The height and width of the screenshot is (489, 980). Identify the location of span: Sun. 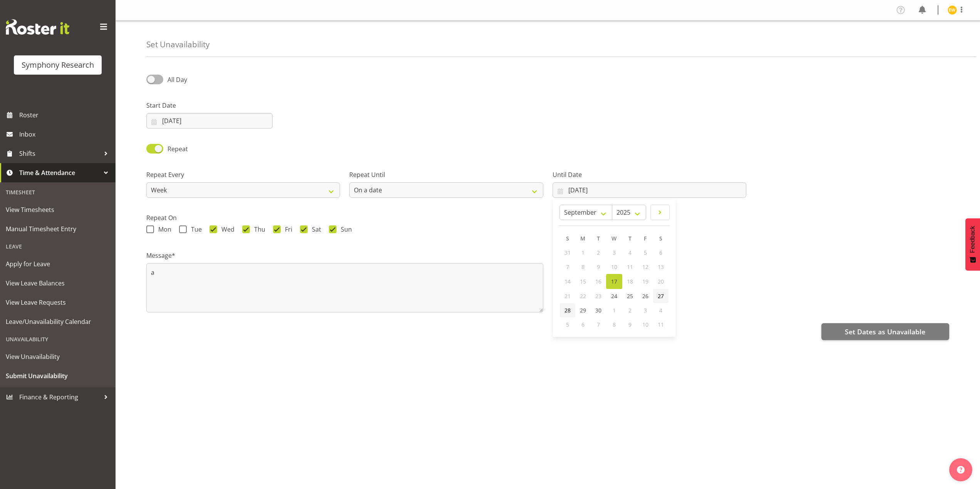
(344, 230).